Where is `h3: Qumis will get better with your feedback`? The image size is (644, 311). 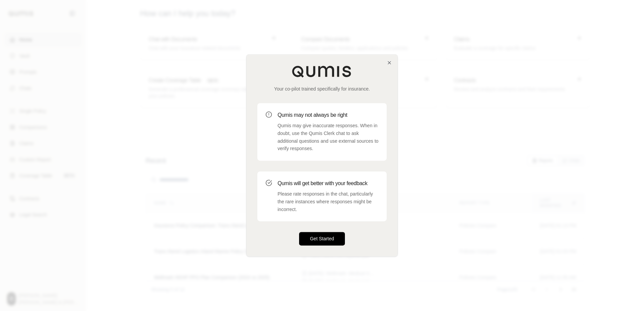
h3: Qumis will get better with your feedback is located at coordinates (328, 183).